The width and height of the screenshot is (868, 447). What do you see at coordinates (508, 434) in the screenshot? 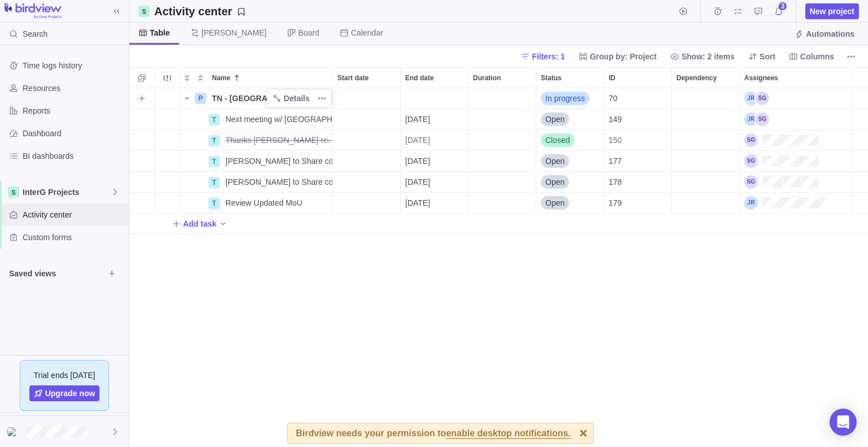
I see `span: enable desktop notifications.` at bounding box center [508, 434].